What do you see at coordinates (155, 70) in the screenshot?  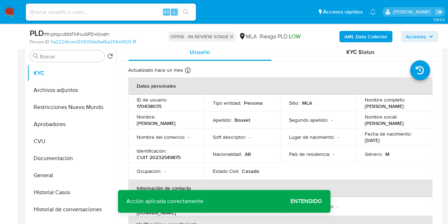 I see `p: Actualizado hace un mes` at bounding box center [155, 70].